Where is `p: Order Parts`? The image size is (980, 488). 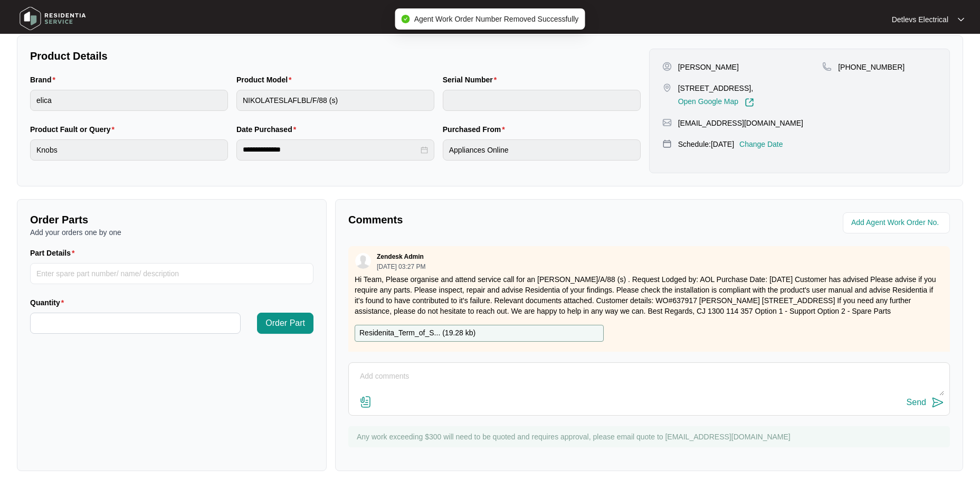 p: Order Parts is located at coordinates (172, 220).